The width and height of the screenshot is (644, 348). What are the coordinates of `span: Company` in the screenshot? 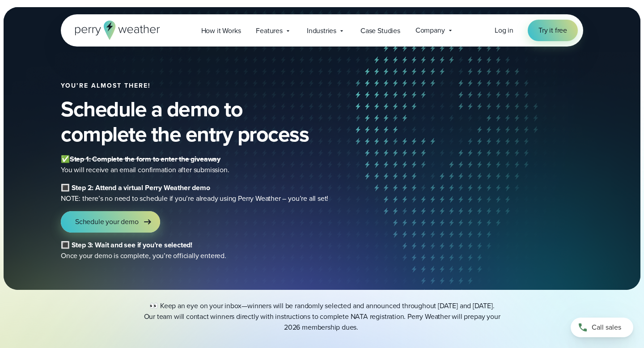 It's located at (430, 30).